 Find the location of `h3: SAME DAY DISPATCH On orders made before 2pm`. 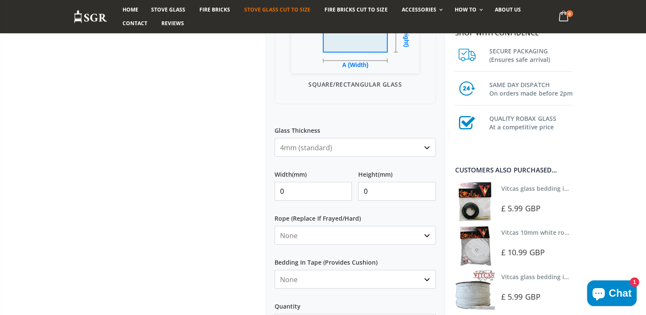

h3: SAME DAY DISPATCH On orders made before 2pm is located at coordinates (530, 88).